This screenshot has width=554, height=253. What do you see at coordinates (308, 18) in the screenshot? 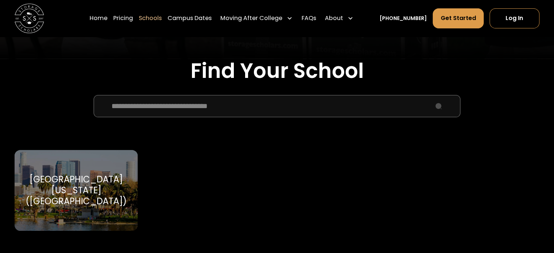
I see `a: FAQs` at bounding box center [308, 18].